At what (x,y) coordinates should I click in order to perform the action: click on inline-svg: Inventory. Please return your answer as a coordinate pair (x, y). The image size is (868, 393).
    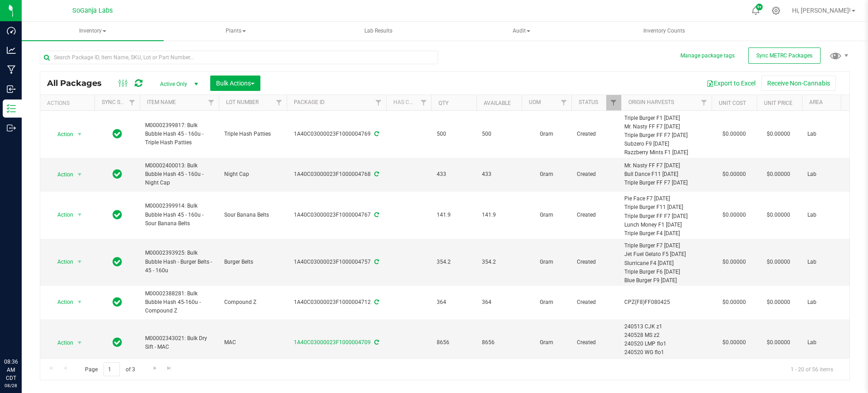
    Looking at the image, I should click on (11, 108).